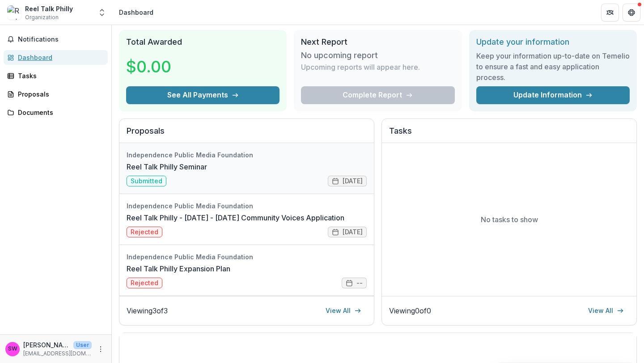  Describe the element at coordinates (631, 12) in the screenshot. I see `button: Get Help` at that location.